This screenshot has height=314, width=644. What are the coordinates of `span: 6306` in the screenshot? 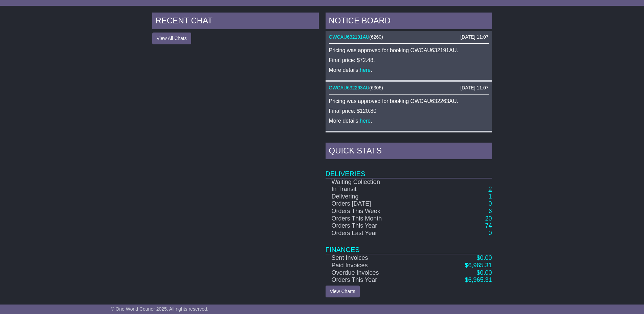 It's located at (376, 88).